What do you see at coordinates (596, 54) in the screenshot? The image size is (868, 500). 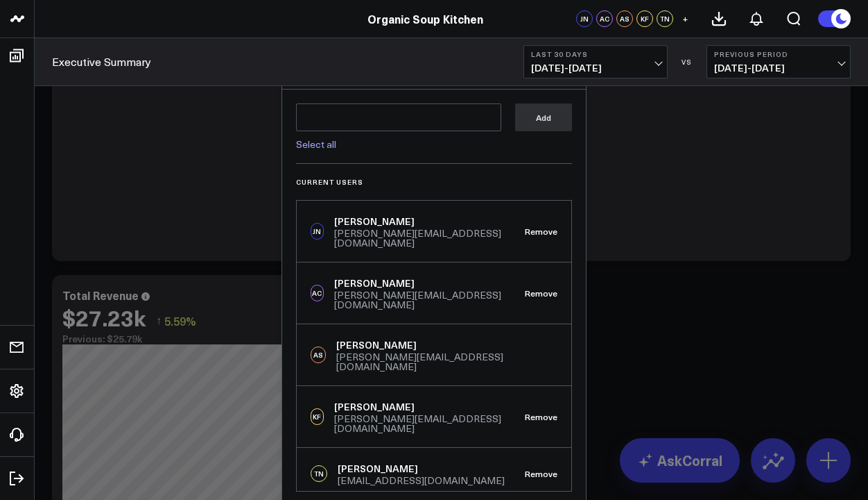 I see `b: Last 30 Days` at bounding box center [596, 54].